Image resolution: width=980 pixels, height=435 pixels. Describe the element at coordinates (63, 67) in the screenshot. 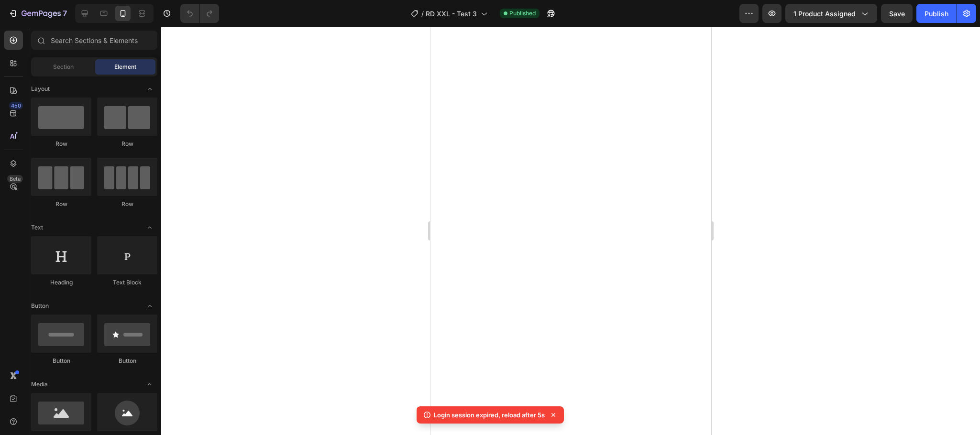

I see `span: Section` at that location.